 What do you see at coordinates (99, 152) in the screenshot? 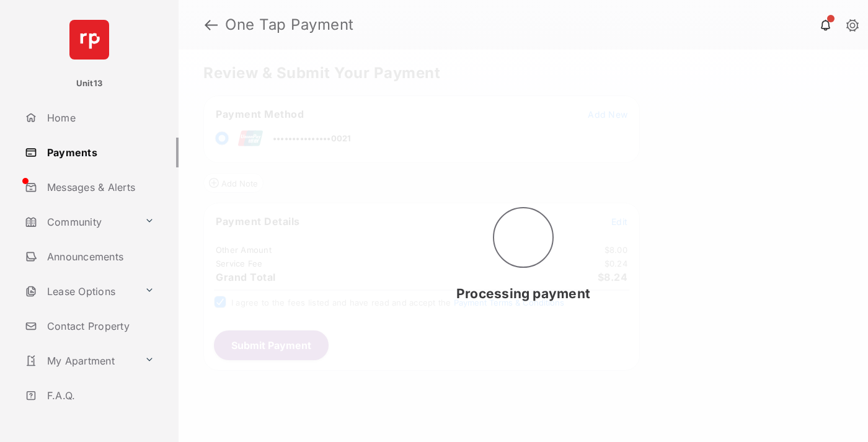
I see `a: Payments` at bounding box center [99, 152].